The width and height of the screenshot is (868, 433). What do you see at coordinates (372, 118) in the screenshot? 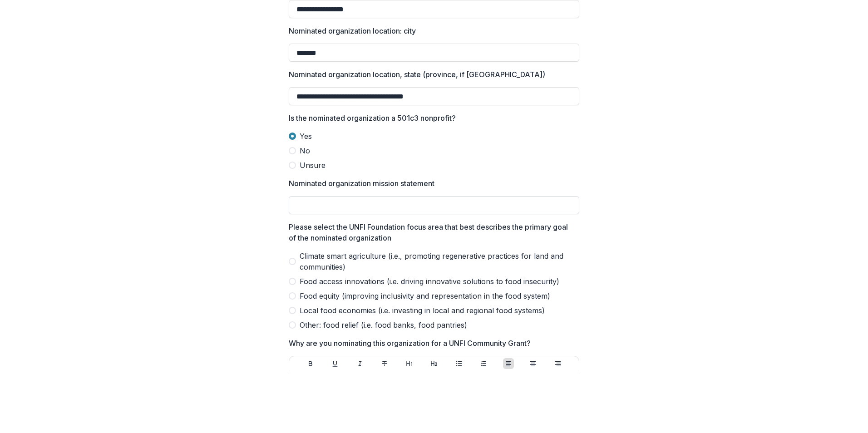
I see `p: Is the nominated organization a 501c3 nonprofit?` at bounding box center [372, 118].